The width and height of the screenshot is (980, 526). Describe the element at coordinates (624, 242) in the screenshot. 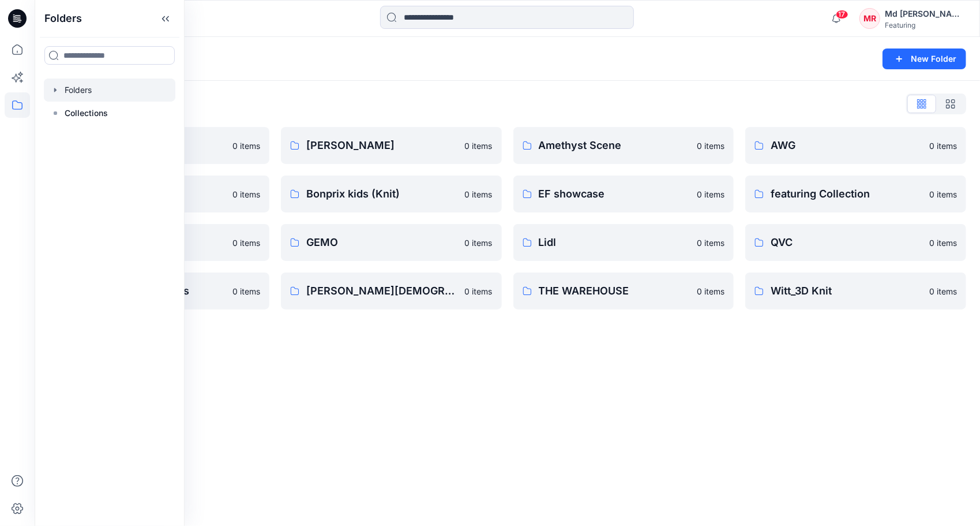

I see `a: Lidl0 items` at that location.